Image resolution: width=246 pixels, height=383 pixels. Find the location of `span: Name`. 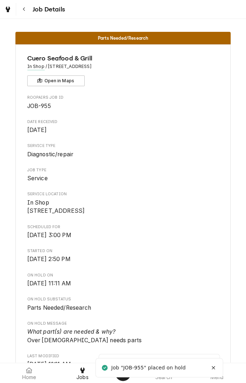

span: Name is located at coordinates (123, 58).